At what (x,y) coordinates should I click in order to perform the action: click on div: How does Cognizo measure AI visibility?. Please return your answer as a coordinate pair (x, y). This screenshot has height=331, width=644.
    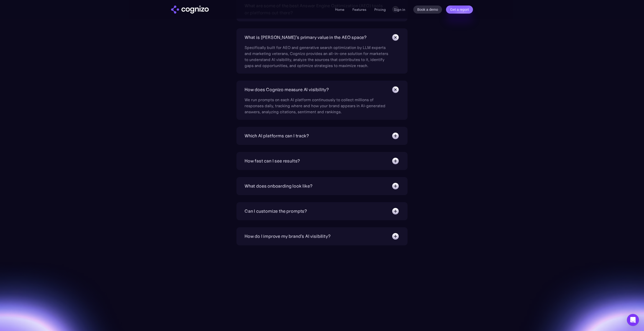
    Looking at the image, I should click on (286, 90).